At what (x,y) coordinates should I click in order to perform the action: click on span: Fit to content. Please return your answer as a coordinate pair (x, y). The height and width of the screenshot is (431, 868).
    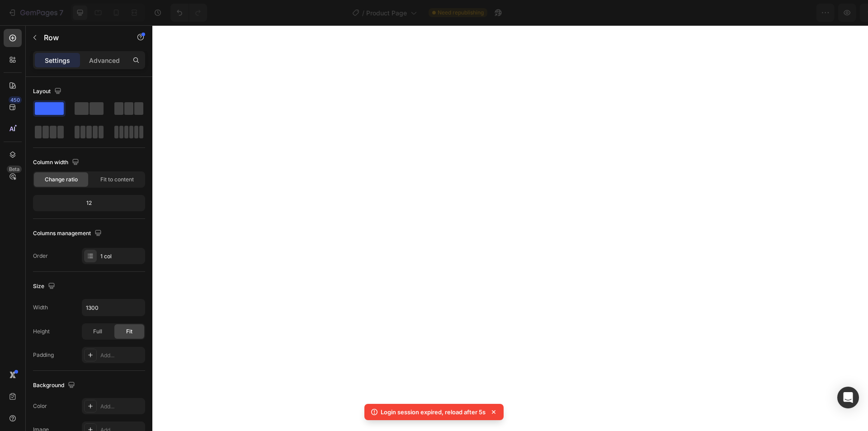
    Looking at the image, I should click on (117, 179).